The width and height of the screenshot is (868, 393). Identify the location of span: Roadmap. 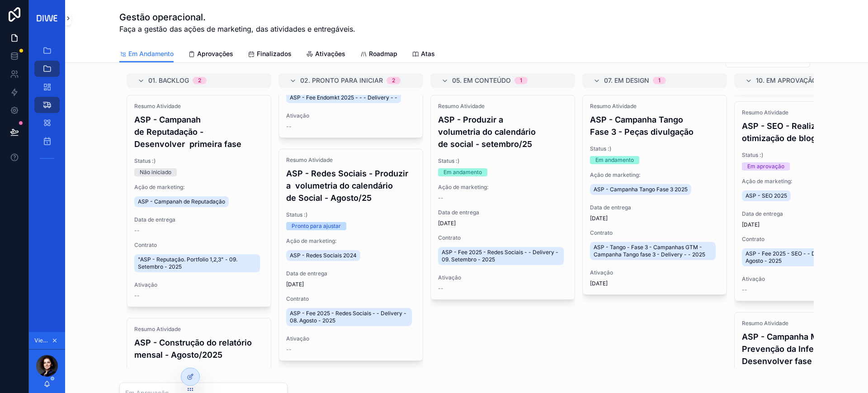
(383, 54).